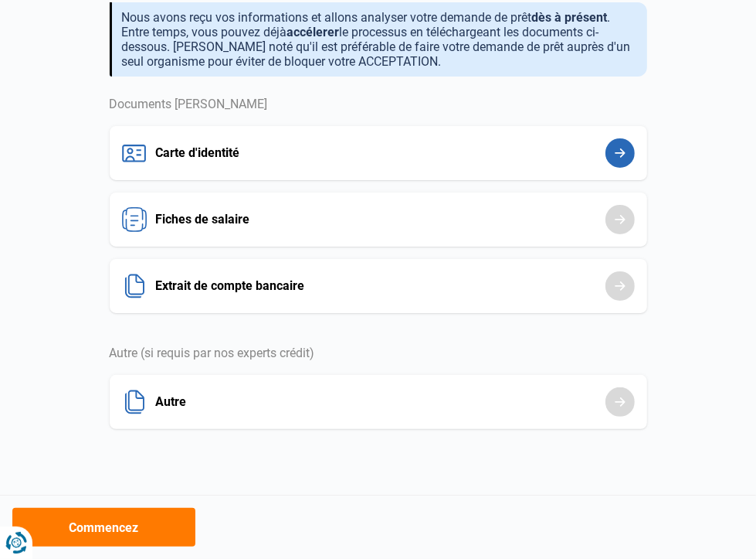 The width and height of the screenshot is (756, 559). I want to click on strong: dès à présent, so click(570, 17).